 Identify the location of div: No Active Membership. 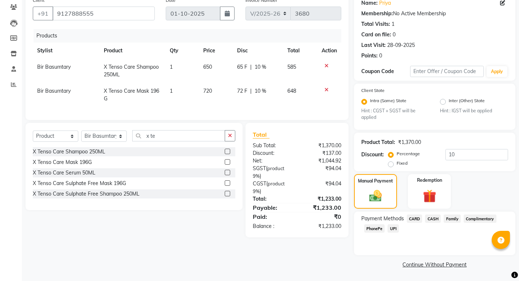
(434, 13).